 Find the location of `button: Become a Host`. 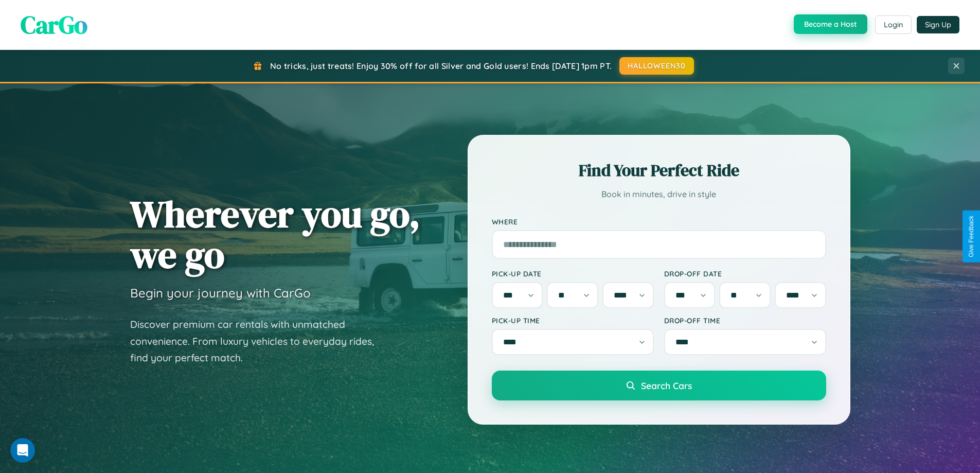

button: Become a Host is located at coordinates (830, 24).